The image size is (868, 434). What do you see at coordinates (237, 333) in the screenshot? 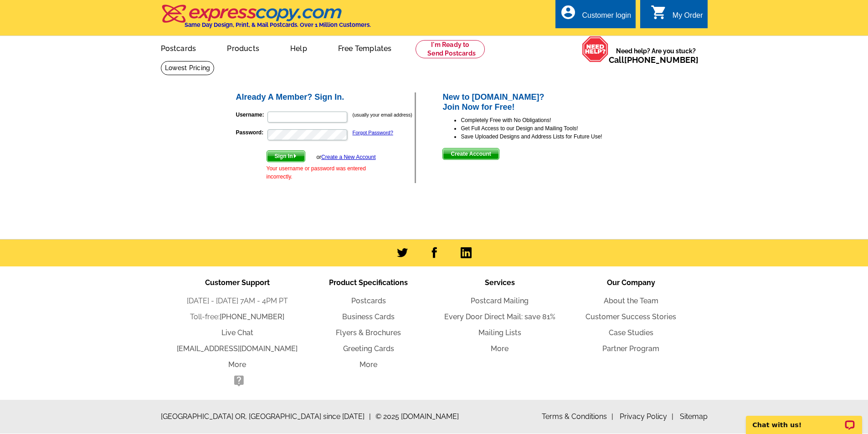
I see `a: Live Chat` at bounding box center [237, 333].